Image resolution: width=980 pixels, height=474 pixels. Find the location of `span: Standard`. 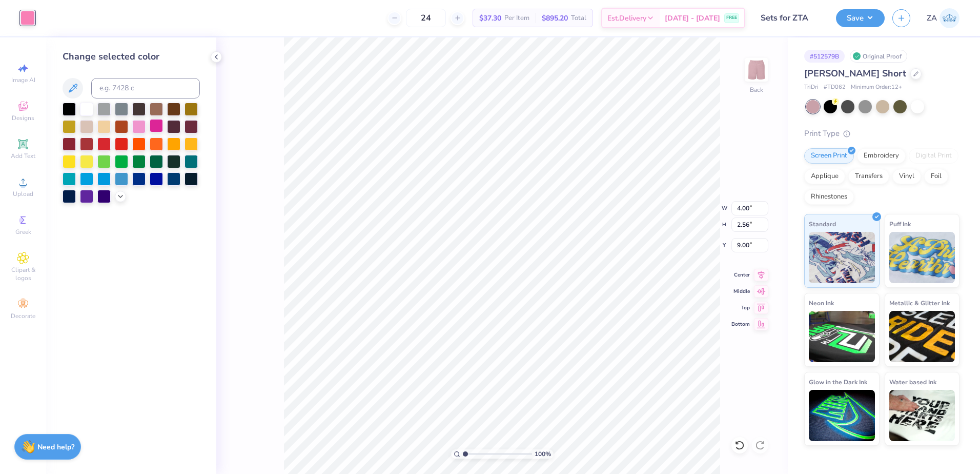

span: Standard is located at coordinates (822, 224).